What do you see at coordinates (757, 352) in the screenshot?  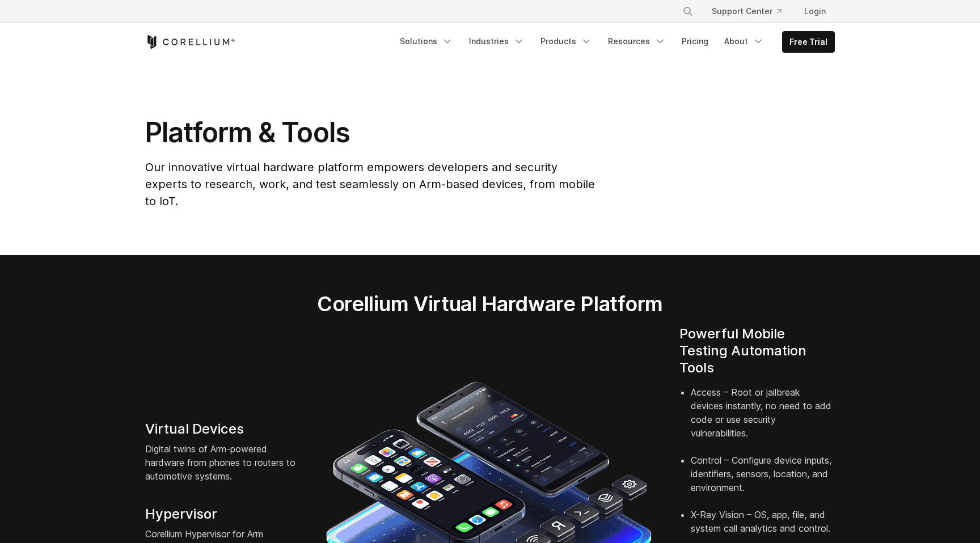 I see `h4: Powerful Mobile Testing Automation Tools` at bounding box center [757, 352].